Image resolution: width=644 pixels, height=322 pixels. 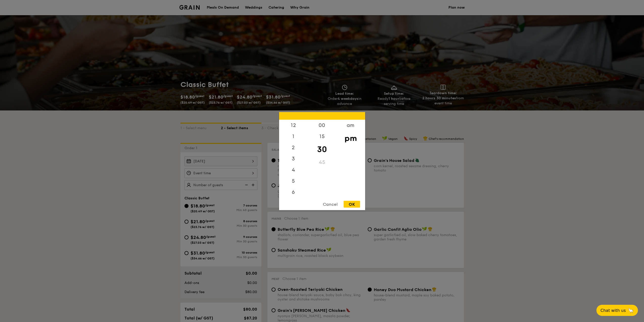 I want to click on div: 30, so click(x=322, y=149).